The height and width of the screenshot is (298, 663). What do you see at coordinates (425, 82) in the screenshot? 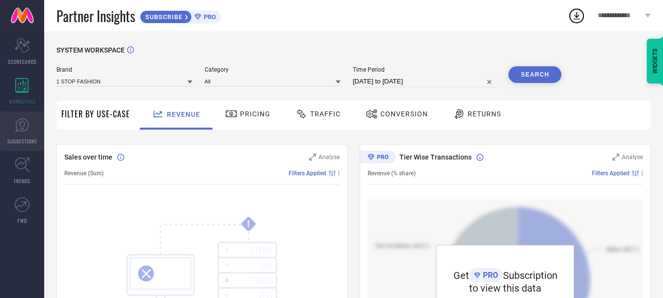
I see `input: Select time period` at bounding box center [425, 82].